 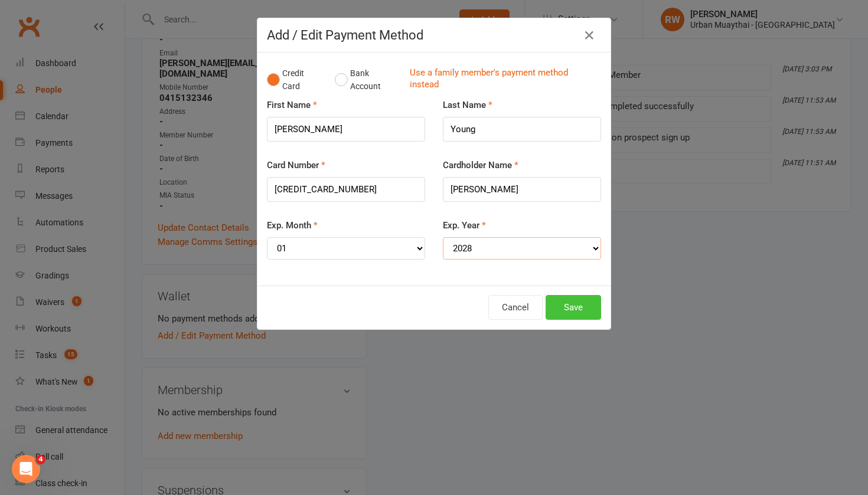 What do you see at coordinates (502, 80) in the screenshot?
I see `a: Use a family member's payment method instead` at bounding box center [502, 80].